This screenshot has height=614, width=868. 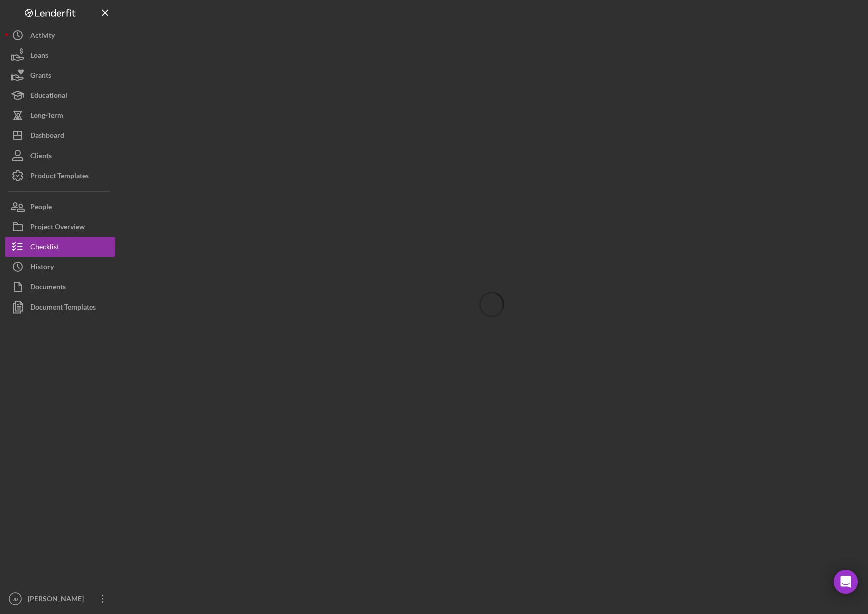 I want to click on a: People, so click(x=60, y=207).